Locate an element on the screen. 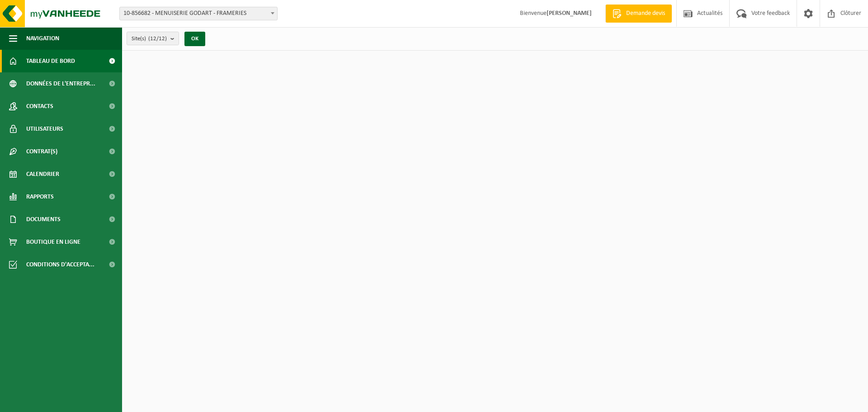  span: Boutique en ligne is located at coordinates (53, 242).